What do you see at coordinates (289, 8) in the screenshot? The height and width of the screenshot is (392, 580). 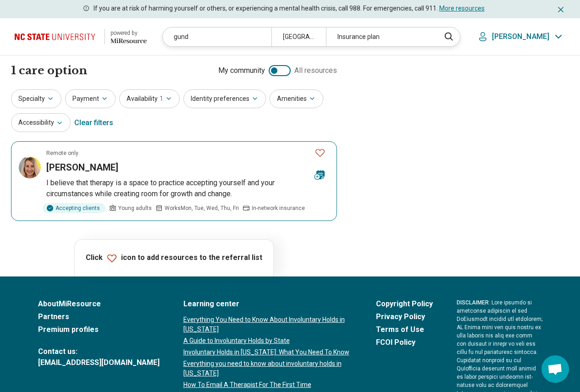 I see `p: If you are at risk of harming yourself or others, or experiencing a mental health crisis, call 98...` at bounding box center [289, 8].